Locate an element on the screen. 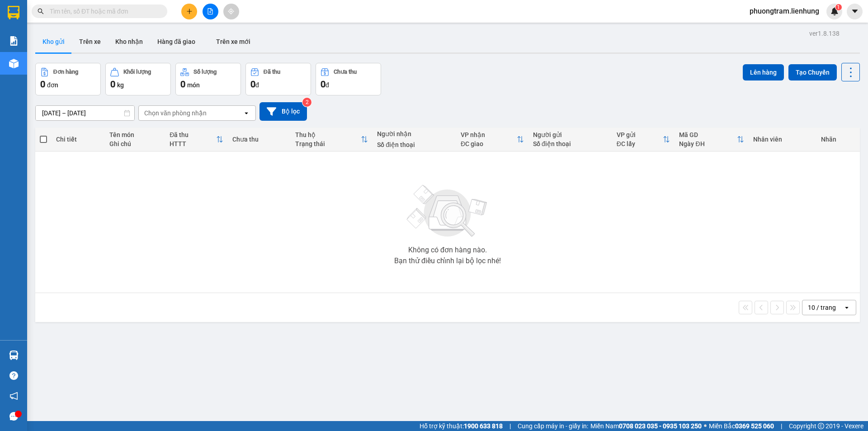 The height and width of the screenshot is (431, 868). button: Số lượng0món is located at coordinates (208, 79).